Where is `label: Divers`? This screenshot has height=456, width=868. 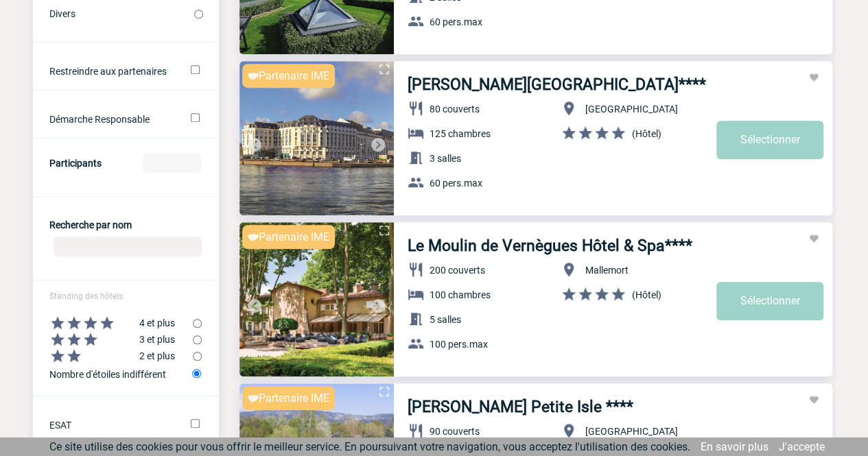
label: Divers is located at coordinates (122, 14).